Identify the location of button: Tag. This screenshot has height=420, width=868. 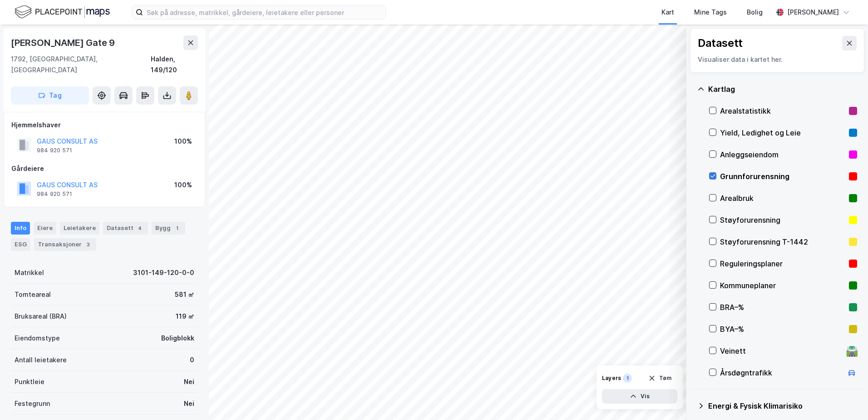
(50, 96).